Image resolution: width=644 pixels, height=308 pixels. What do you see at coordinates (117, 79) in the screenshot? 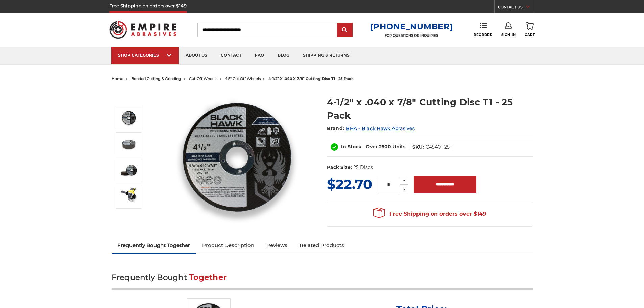
I see `a: home` at bounding box center [117, 79].